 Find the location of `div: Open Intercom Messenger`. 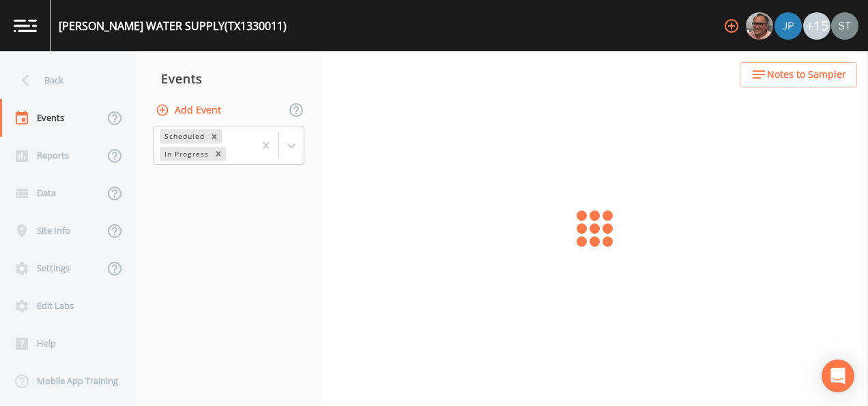

div: Open Intercom Messenger is located at coordinates (838, 375).